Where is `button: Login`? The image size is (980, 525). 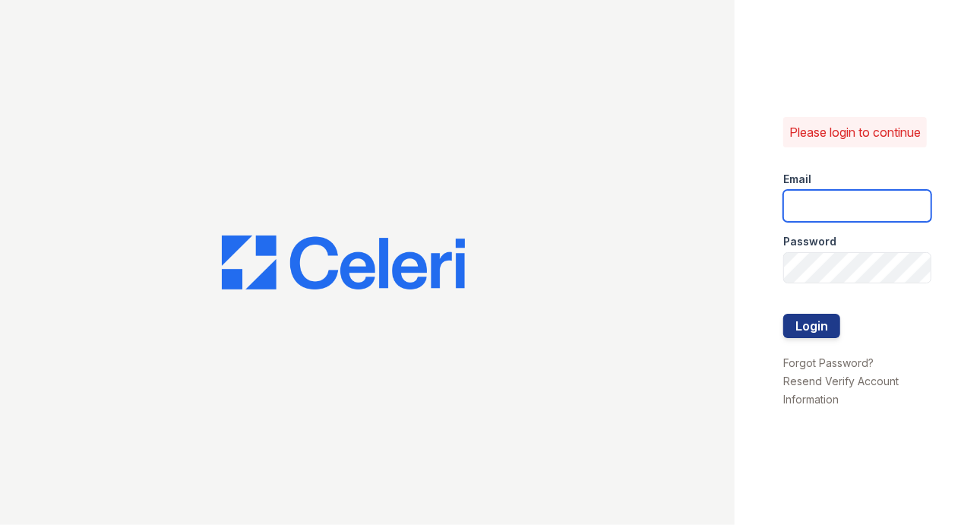 button: Login is located at coordinates (811, 325).